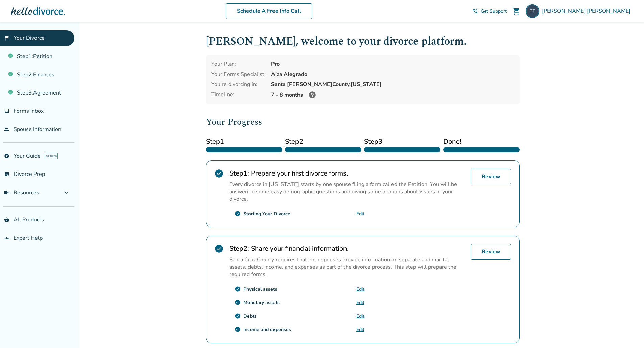  I want to click on div: 7 - 8 months, so click(393, 95).